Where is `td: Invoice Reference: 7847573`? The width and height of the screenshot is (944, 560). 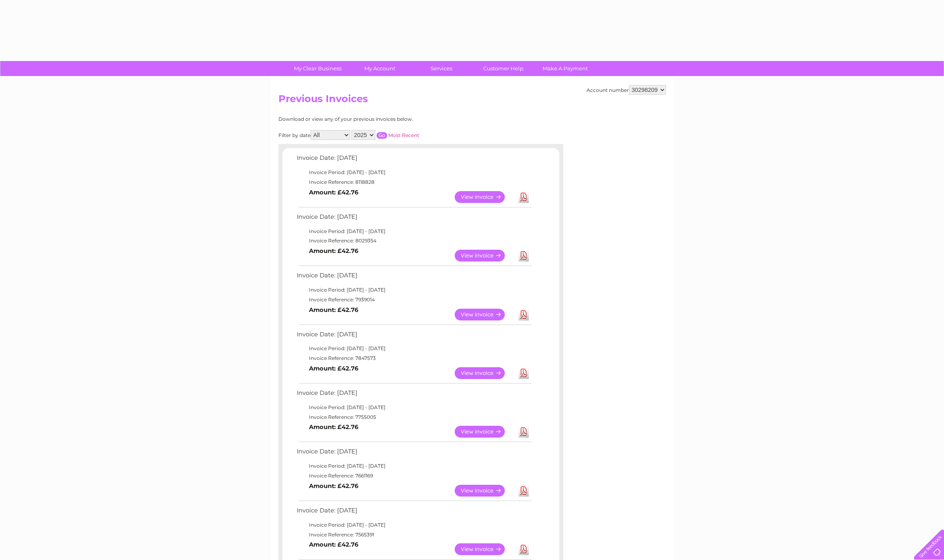
td: Invoice Reference: 7847573 is located at coordinates (414, 358).